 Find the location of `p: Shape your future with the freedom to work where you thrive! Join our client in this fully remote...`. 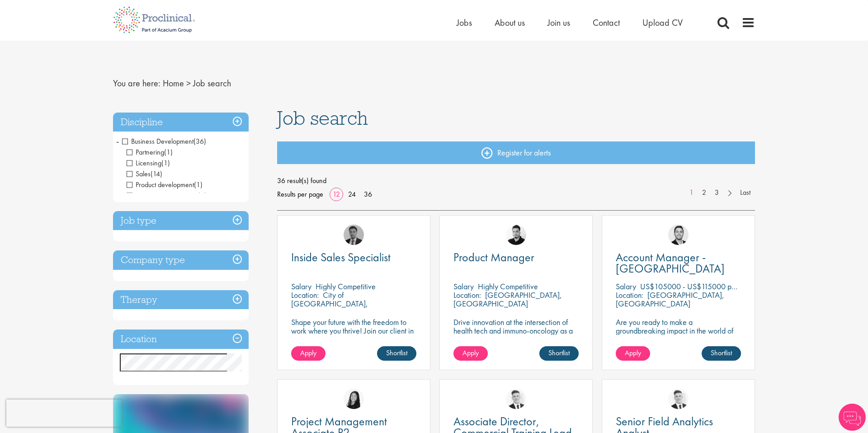

p: Shape your future with the freedom to work where you thrive! Join our client in this fully remote... is located at coordinates (354, 335).